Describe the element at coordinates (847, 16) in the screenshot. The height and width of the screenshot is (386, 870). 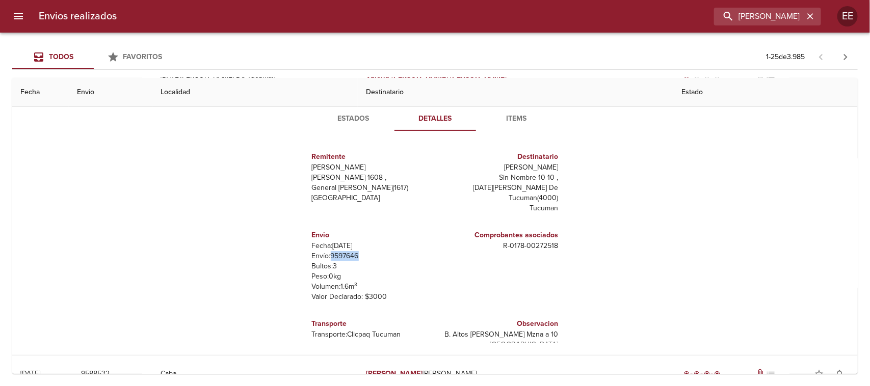
I see `div: Abrir información de usuario` at that location.